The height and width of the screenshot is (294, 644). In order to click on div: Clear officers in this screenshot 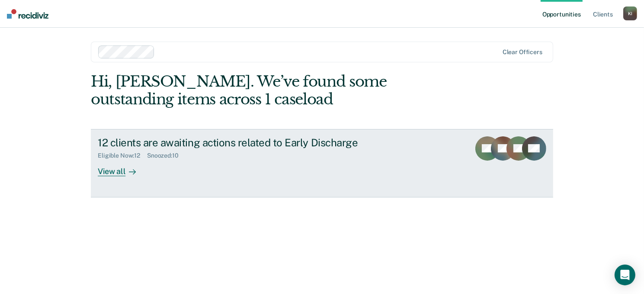, I will do `click(522, 52)`.